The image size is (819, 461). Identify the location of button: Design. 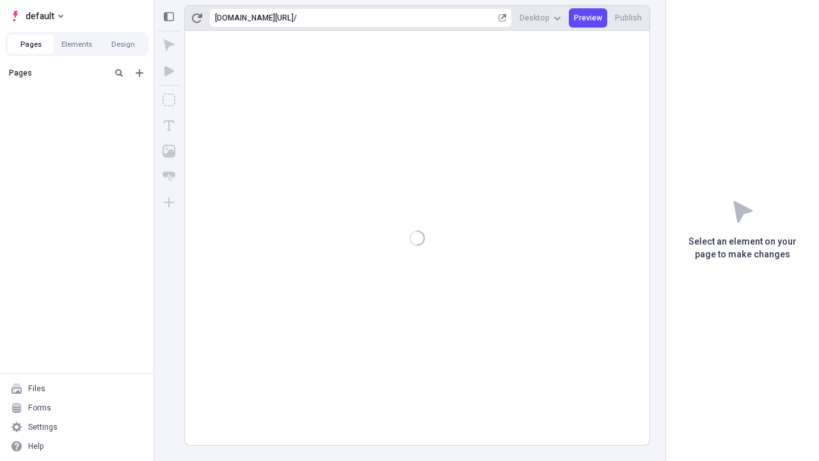
(123, 44).